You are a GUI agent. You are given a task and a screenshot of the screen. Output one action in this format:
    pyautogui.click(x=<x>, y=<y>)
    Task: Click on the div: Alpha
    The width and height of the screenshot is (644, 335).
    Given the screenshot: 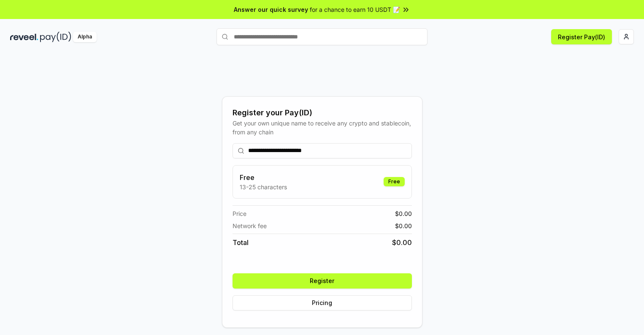 What is the action you would take?
    pyautogui.click(x=85, y=37)
    